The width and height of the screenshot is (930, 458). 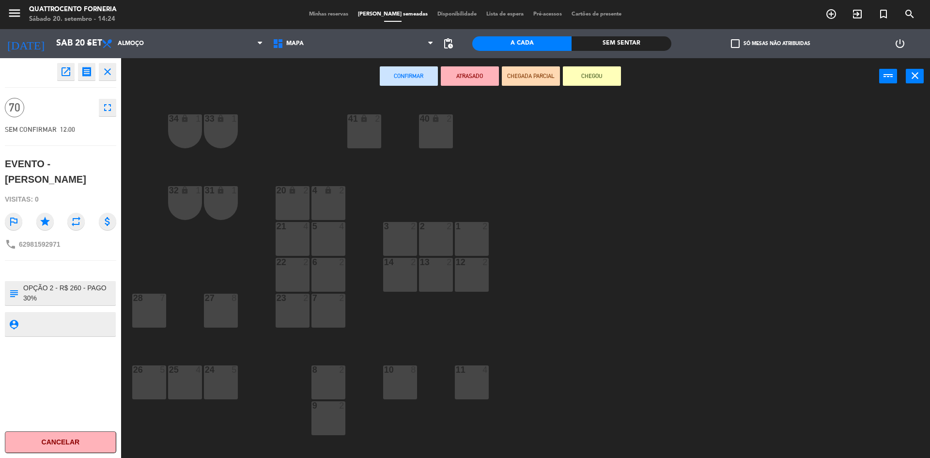 I want to click on i: arrow_drop_down, so click(x=89, y=44).